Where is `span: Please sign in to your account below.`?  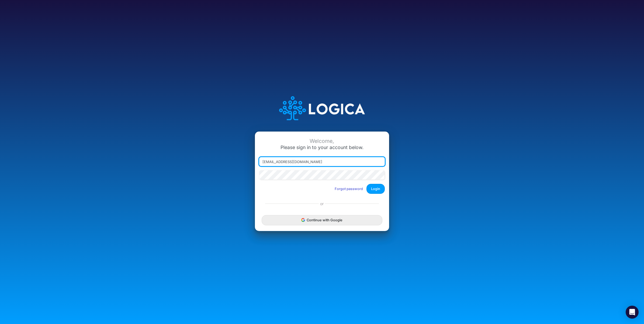
span: Please sign in to your account below. is located at coordinates (322, 147).